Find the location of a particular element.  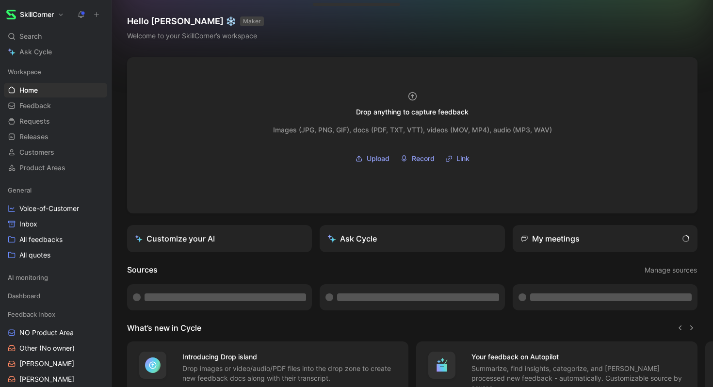

div: Workspace is located at coordinates (55, 72).